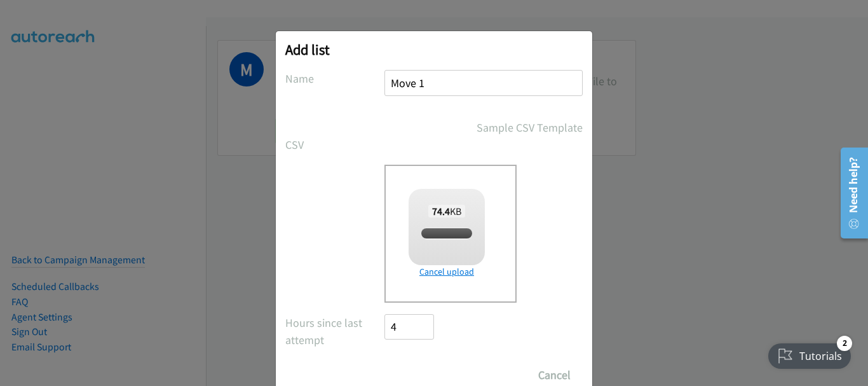  Describe the element at coordinates (434, 49) in the screenshot. I see `h2: Add list` at that location.